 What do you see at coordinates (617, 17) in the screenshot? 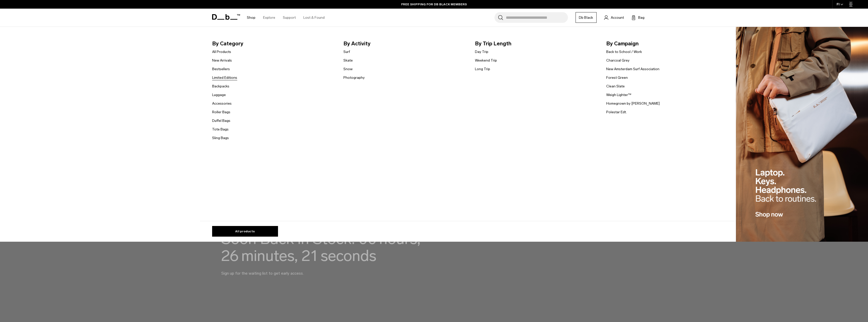
I see `span: Account` at bounding box center [617, 17].